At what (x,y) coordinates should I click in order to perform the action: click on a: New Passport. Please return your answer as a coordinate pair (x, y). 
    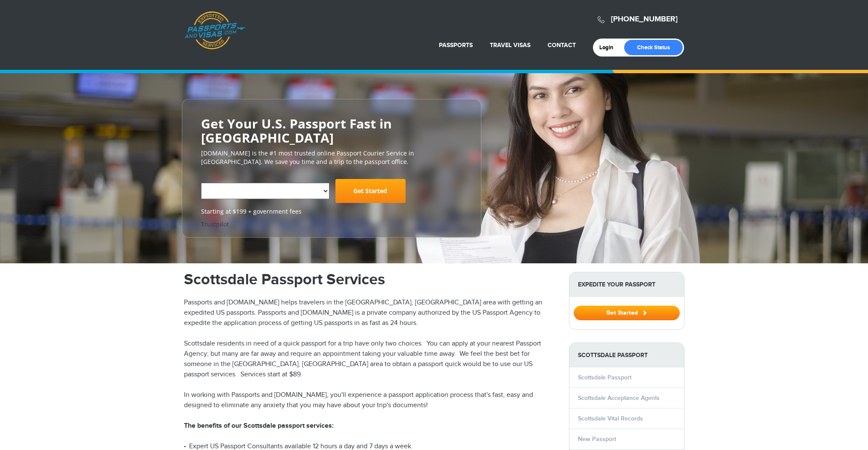
    Looking at the image, I should click on (597, 439).